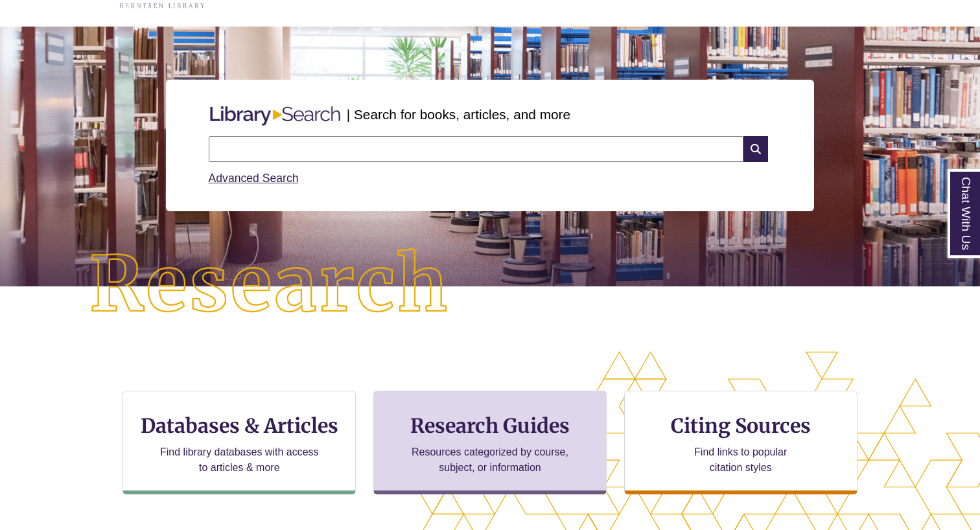 The image size is (980, 530). What do you see at coordinates (741, 426) in the screenshot?
I see `h3: Citing Sources` at bounding box center [741, 426].